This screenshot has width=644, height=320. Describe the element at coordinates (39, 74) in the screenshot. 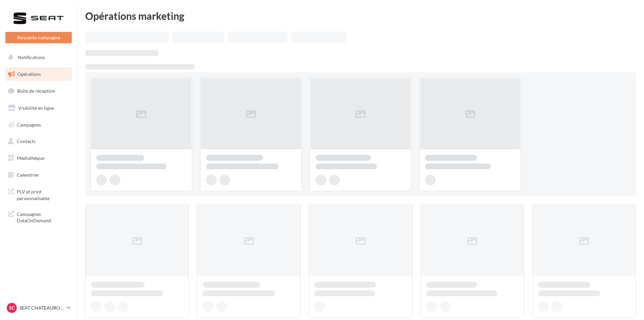

I see `a: Opérations` at that location.